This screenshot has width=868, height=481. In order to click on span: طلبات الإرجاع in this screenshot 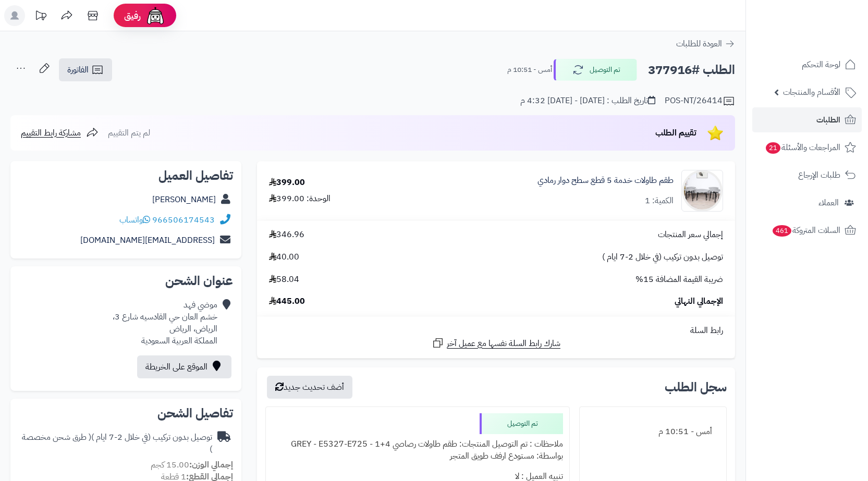, I will do `click(819, 175)`.